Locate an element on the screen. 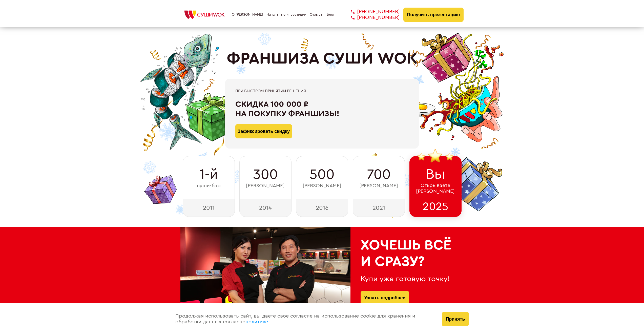  span: Вы is located at coordinates (436, 174).